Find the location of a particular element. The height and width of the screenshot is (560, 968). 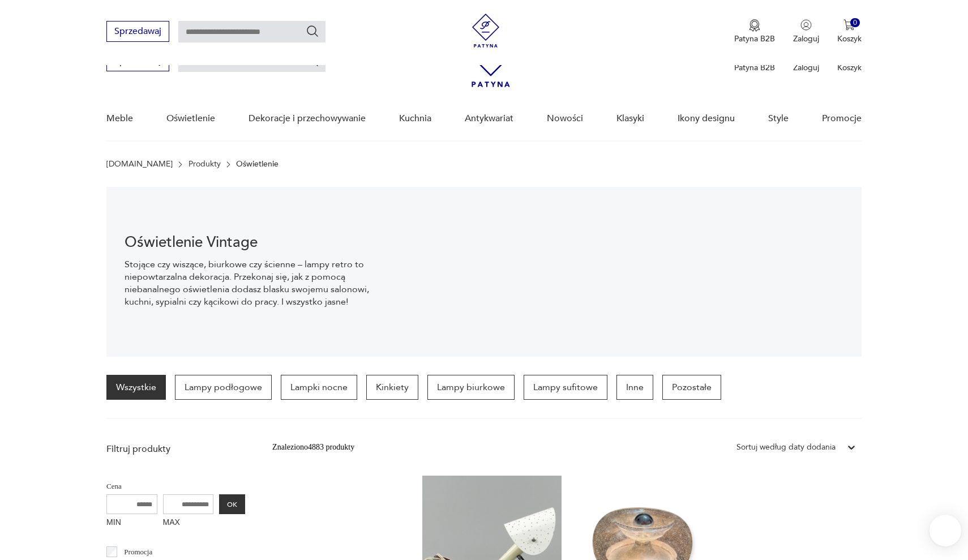

p: Promocja is located at coordinates (138, 552).